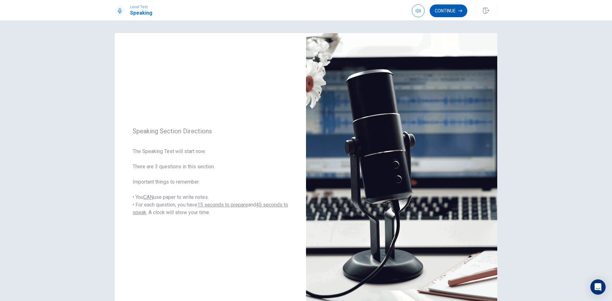 Image resolution: width=612 pixels, height=301 pixels. Describe the element at coordinates (210, 182) in the screenshot. I see `span: The Speaking Test will start now. There are 3 questions in this section. Important things to reme...` at that location.